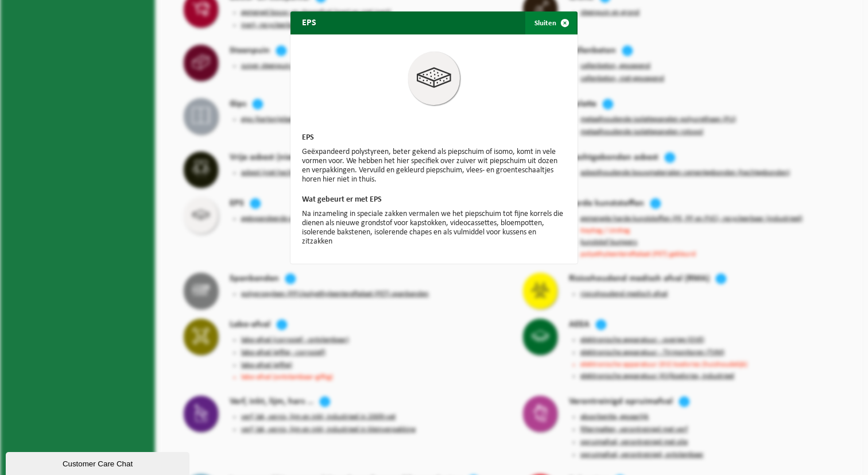  I want to click on h3: Wat gebeurt er met EPS, so click(434, 200).